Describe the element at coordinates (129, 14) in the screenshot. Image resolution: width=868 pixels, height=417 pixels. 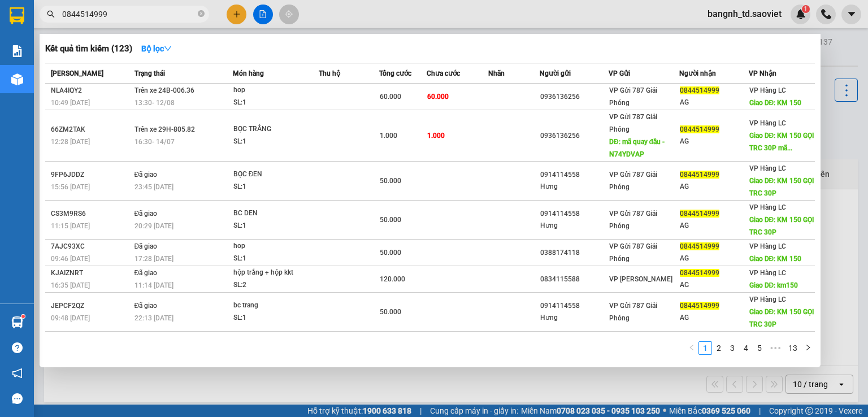
I see `input: Tìm tên, số ĐT hoặc mã đơn` at that location.